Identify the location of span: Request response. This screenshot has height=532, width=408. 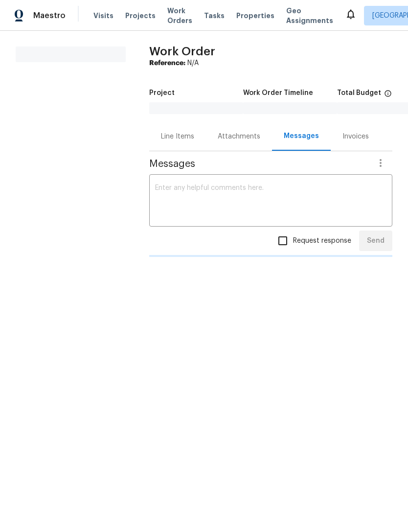
(322, 241).